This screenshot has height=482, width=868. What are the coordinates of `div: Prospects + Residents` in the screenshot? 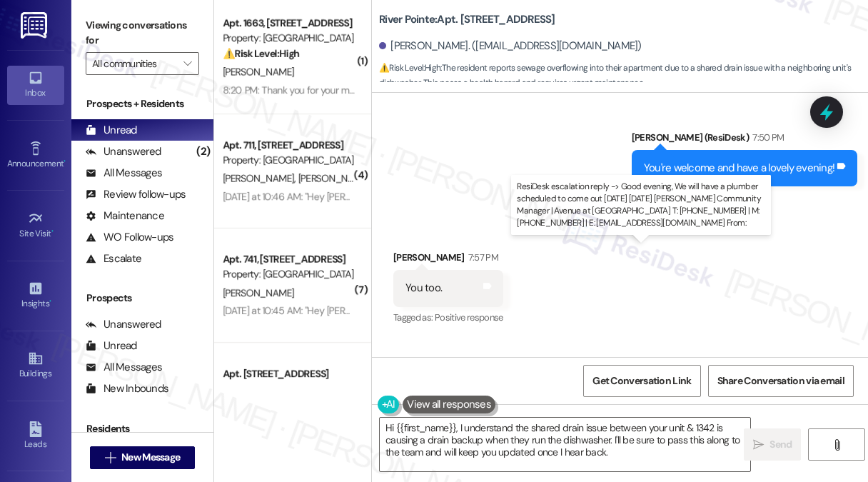 It's located at (142, 103).